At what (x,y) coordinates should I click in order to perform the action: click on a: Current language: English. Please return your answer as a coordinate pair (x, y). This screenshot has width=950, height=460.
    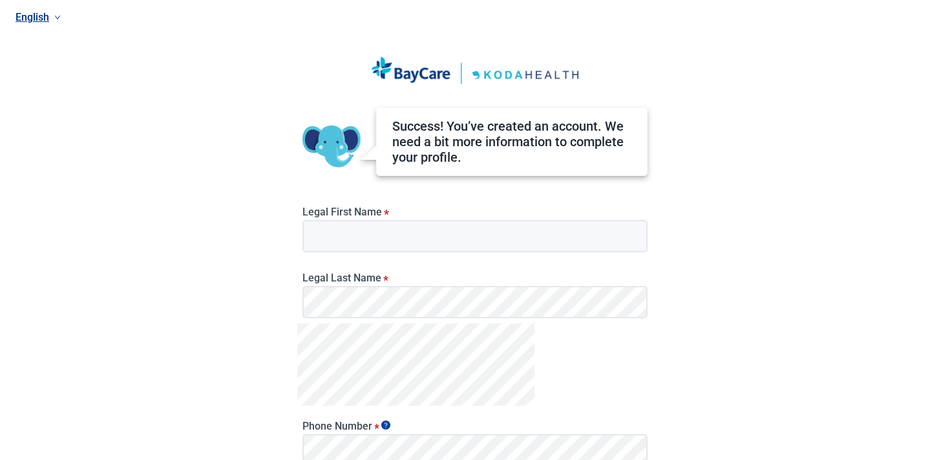
    Looking at the image, I should click on (473, 17).